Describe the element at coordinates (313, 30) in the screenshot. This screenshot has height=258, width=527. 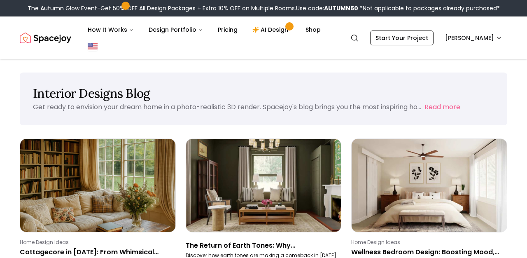
I see `a: Shop` at that location.